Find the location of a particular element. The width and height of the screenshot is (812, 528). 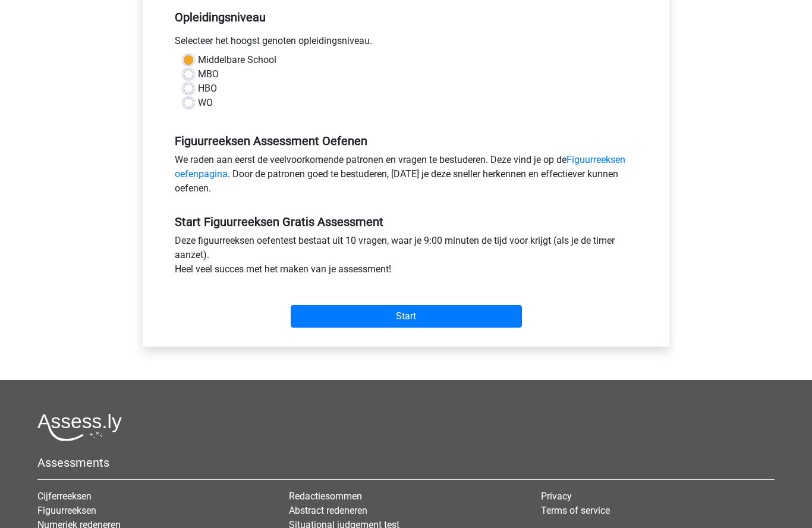

h5: Figuurreeksen Assessment Oefenen is located at coordinates (406, 141).